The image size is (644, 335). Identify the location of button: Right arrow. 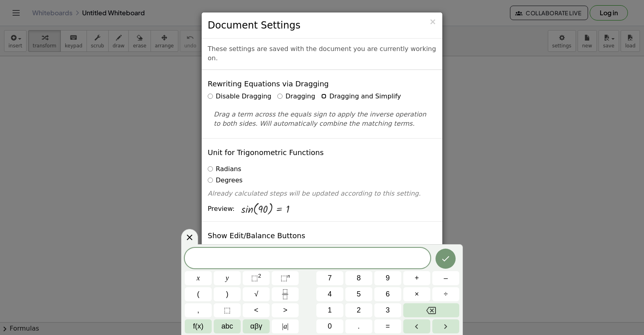
(446, 327).